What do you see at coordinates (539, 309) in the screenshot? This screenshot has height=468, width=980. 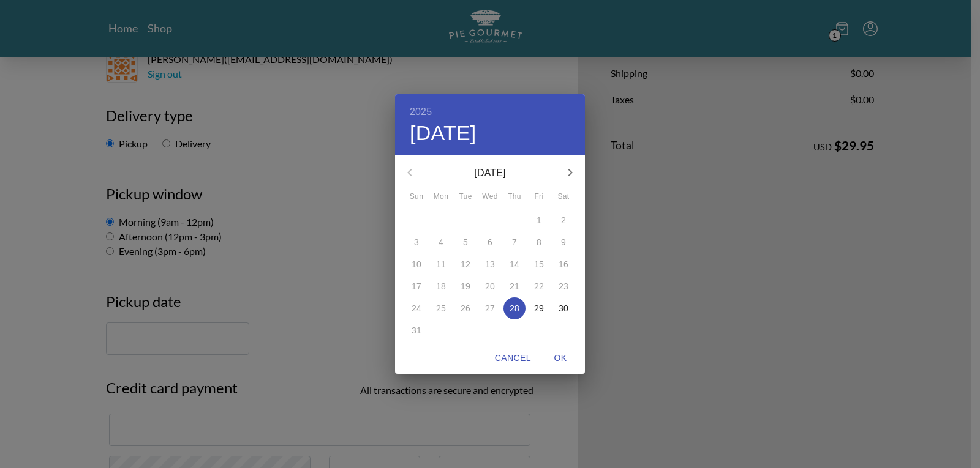 I see `p: 29` at bounding box center [539, 309].